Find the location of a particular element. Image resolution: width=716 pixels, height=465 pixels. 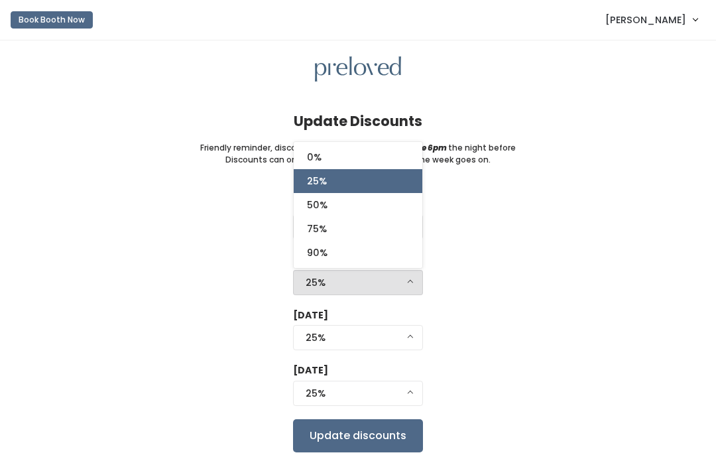

h4: Update Discounts is located at coordinates (358, 121).